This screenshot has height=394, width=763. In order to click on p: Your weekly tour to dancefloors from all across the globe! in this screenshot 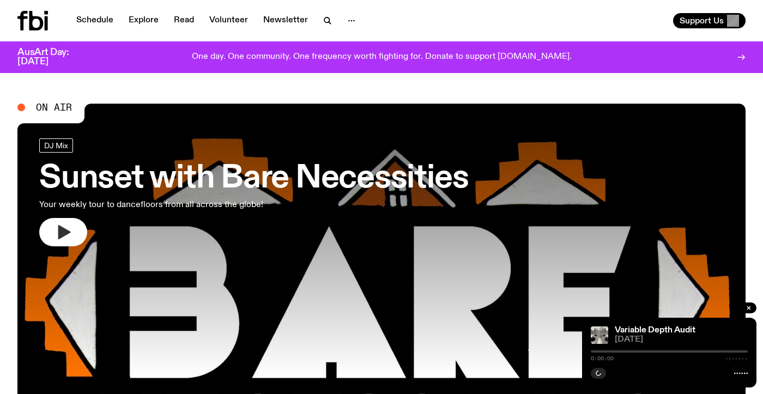, I will do `click(179, 205)`.